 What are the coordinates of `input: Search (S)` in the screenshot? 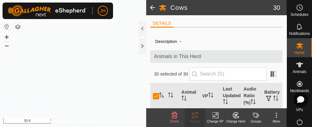 It's located at (228, 74).